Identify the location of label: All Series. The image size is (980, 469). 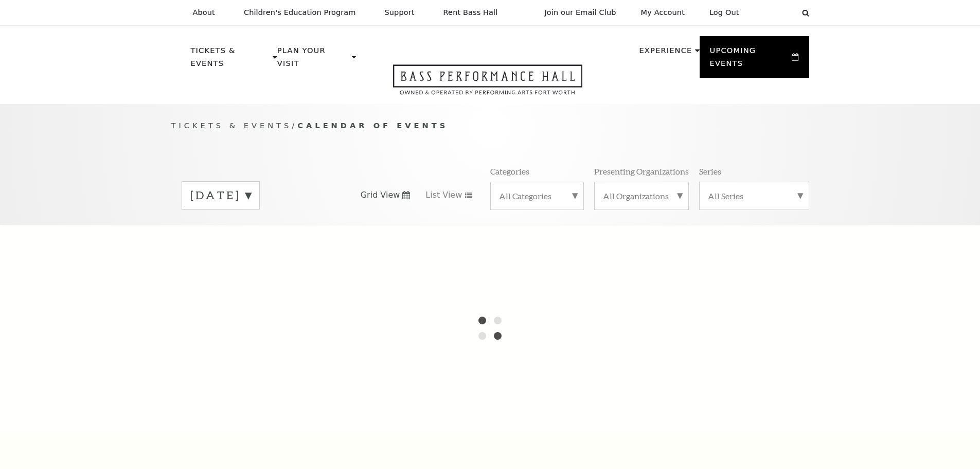
(754, 196).